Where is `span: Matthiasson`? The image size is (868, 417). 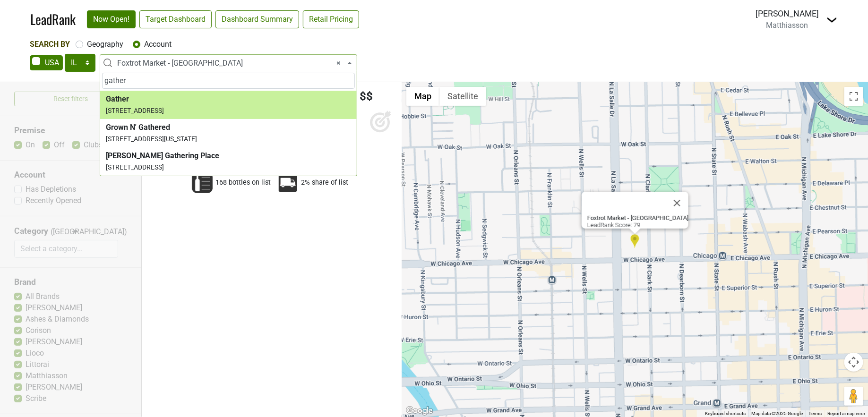
span: Matthiasson is located at coordinates (787, 25).